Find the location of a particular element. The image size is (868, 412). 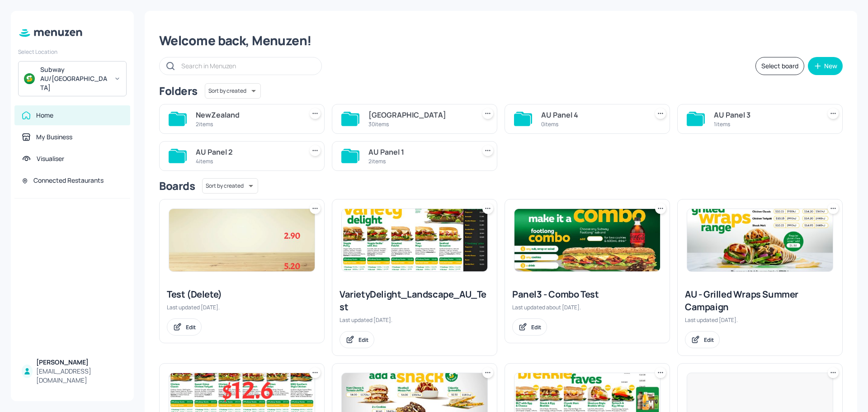

img: 2025-08-07-1754562241714zf1t2x7jm3b.jpeg is located at coordinates (587, 240).